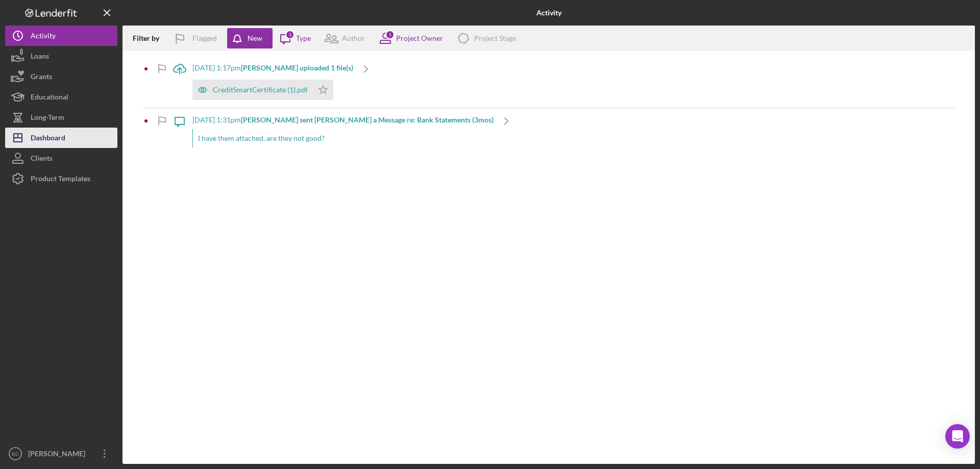 The width and height of the screenshot is (980, 469). Describe the element at coordinates (250, 38) in the screenshot. I see `button: New` at that location.